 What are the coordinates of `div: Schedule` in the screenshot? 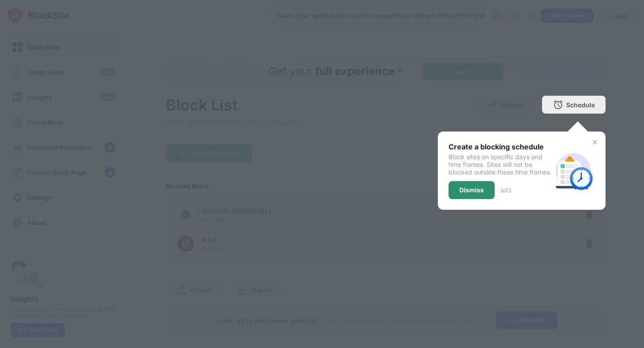 It's located at (580, 105).